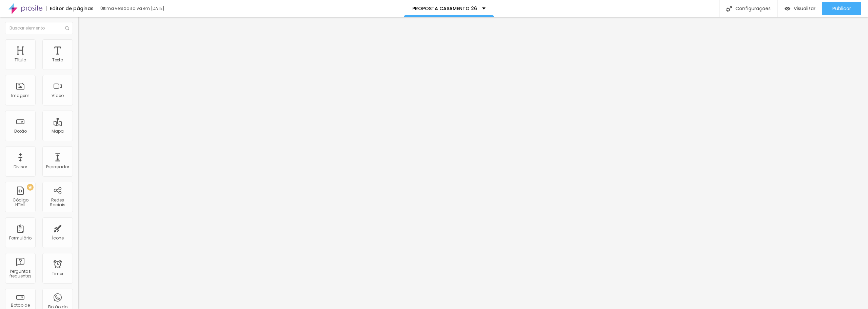 The height and width of the screenshot is (309, 868). I want to click on div: Espaçador, so click(58, 167).